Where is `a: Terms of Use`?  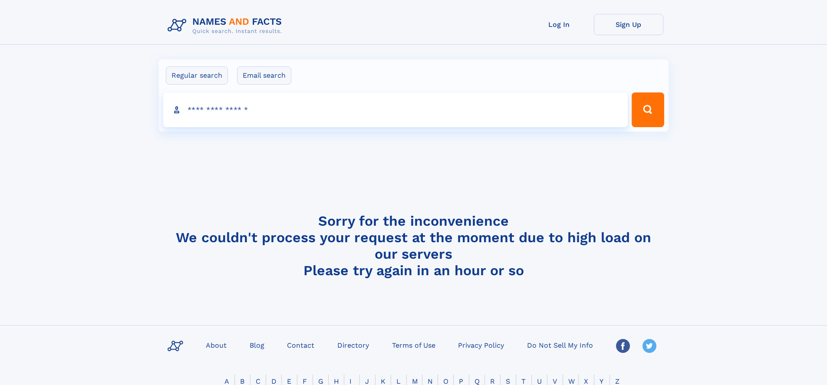 a: Terms of Use is located at coordinates (414, 345).